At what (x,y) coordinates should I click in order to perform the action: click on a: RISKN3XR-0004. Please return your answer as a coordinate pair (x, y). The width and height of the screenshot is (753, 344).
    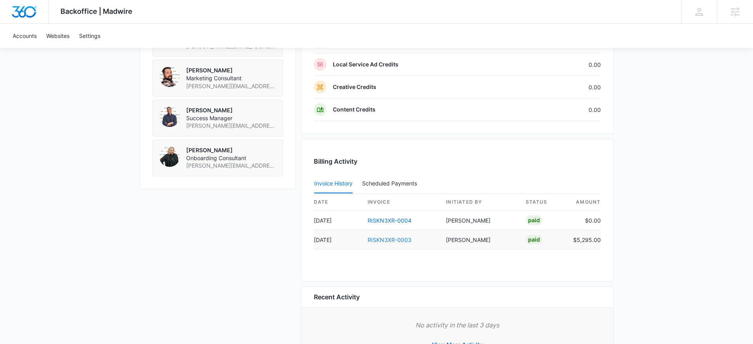
    Looking at the image, I should click on (389, 220).